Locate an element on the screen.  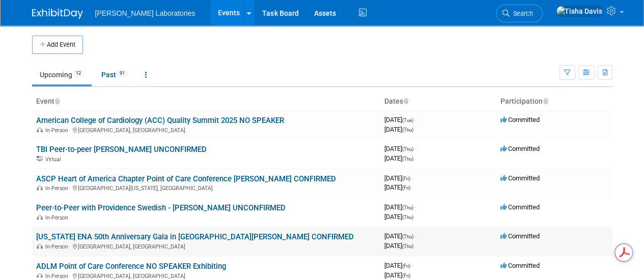
a: Sort by Event Name is located at coordinates (57, 101).